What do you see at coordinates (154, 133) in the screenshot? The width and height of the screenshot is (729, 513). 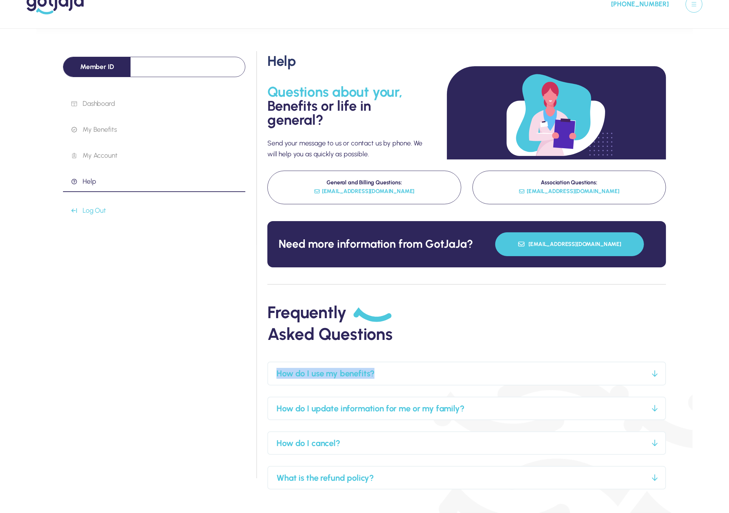 I see `a: My Benefits` at bounding box center [154, 133].